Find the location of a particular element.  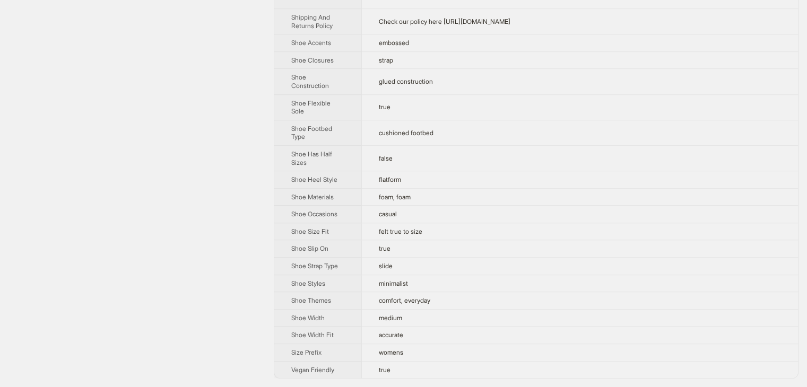

span: Shoe Closures is located at coordinates (313, 60).